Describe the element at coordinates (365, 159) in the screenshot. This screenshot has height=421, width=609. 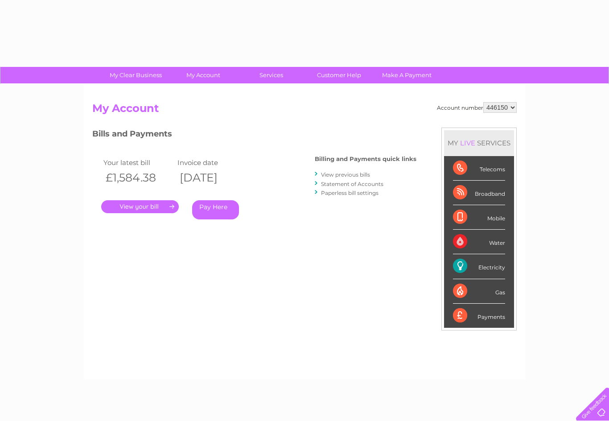
I see `h4: Billing and Payments quick links` at that location.